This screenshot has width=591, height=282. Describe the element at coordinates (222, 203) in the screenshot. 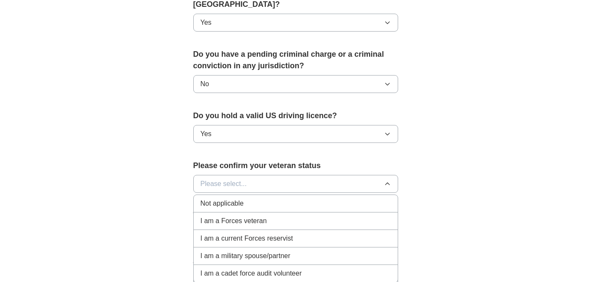

I see `span: Not applicable` at that location.